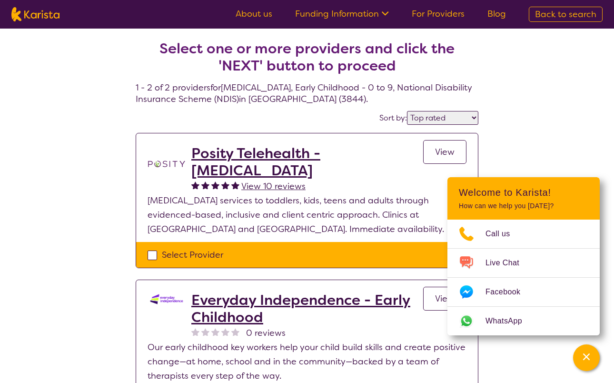 The image size is (614, 383). What do you see at coordinates (167, 299) in the screenshot?
I see `img: kdssqoqrr0tfqzmv8ac0.png` at bounding box center [167, 299].